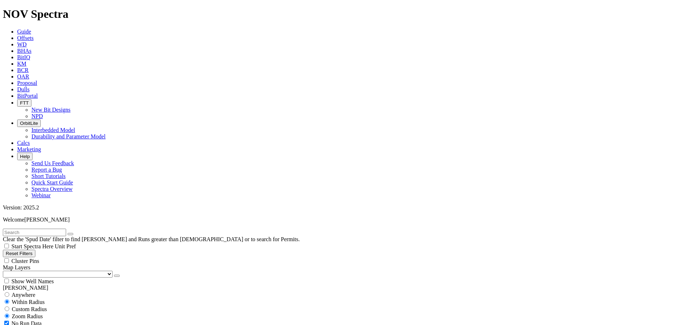  Describe the element at coordinates (16, 268) in the screenshot. I see `span: Map Layers` at that location.